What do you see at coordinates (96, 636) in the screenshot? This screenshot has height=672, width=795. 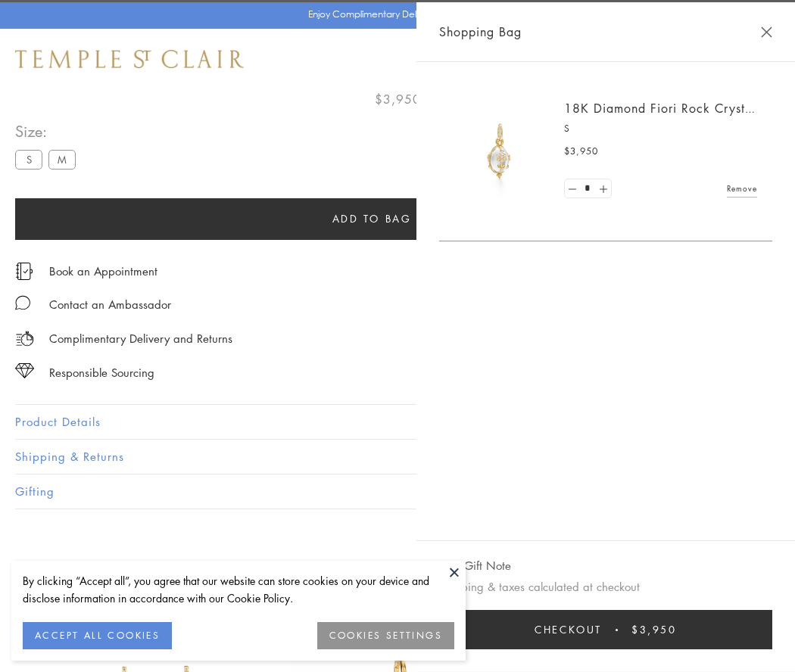 I see `button: ACCEPT ALL COOKIES` at bounding box center [96, 636].